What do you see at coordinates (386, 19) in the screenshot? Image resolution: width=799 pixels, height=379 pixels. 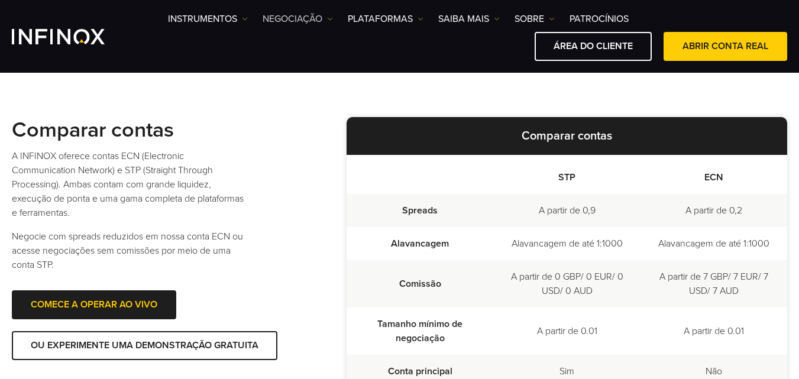 I see `a: PLATAFORMAS` at bounding box center [386, 19].